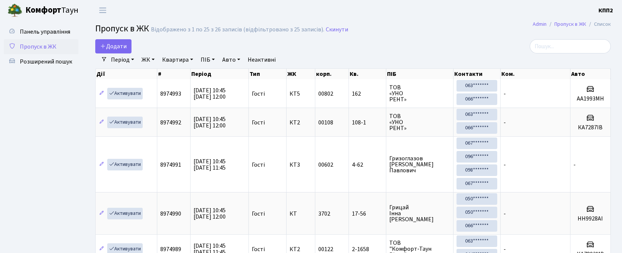  What do you see at coordinates (267, 74) in the screenshot?
I see `th: Тип` at bounding box center [267, 74].